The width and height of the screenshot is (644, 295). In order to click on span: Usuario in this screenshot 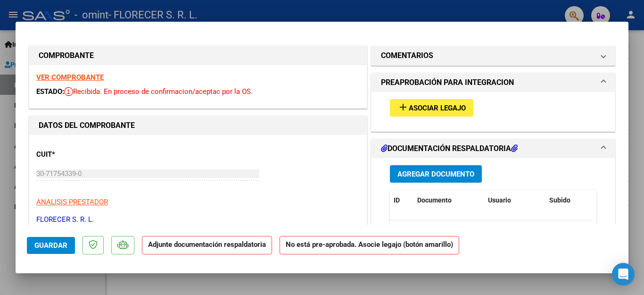, I will do `click(499, 200)`.